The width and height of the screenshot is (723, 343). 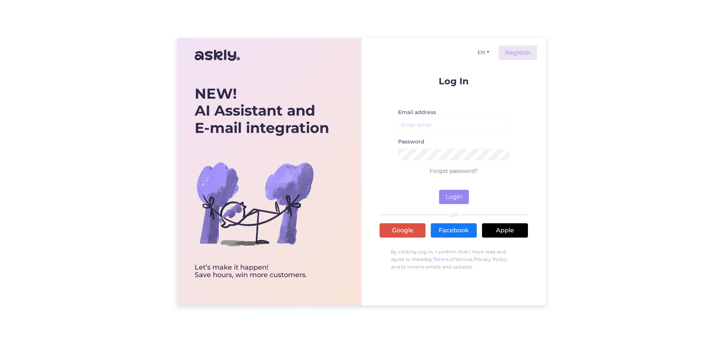 I want to click on div: Let’s make it happen! Save hours, win more customers., so click(x=262, y=272).